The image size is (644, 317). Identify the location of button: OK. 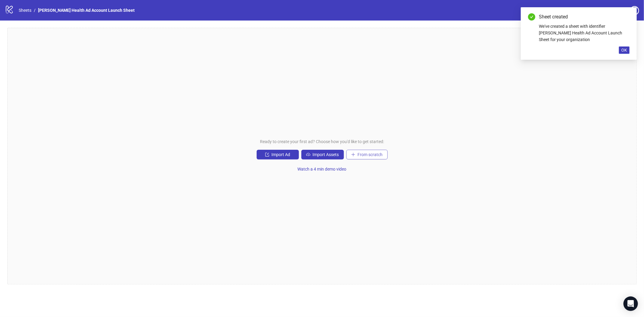
(624, 50).